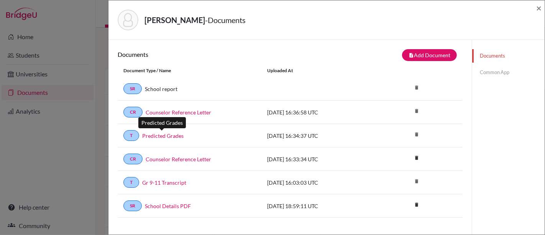 The height and width of the screenshot is (235, 545). What do you see at coordinates (189, 71) in the screenshot?
I see `div: Document Type / Name` at bounding box center [189, 71].